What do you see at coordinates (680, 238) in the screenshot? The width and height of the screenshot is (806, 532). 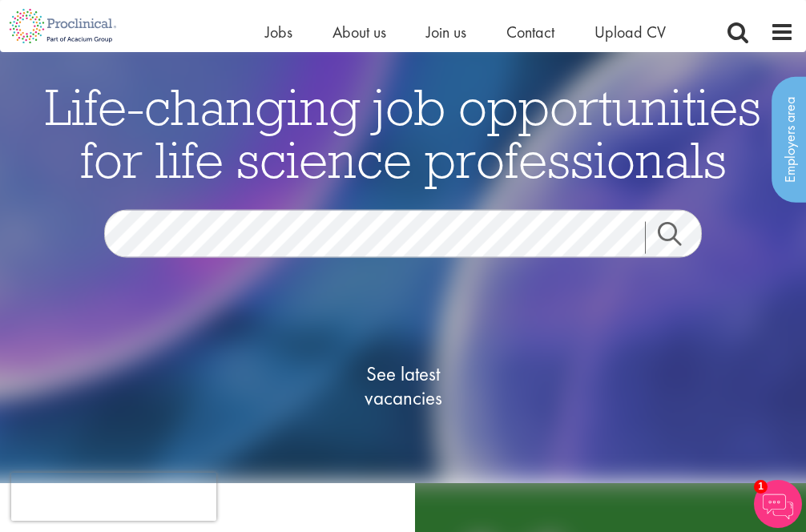 I see `a: Job search submit button` at bounding box center [680, 238].